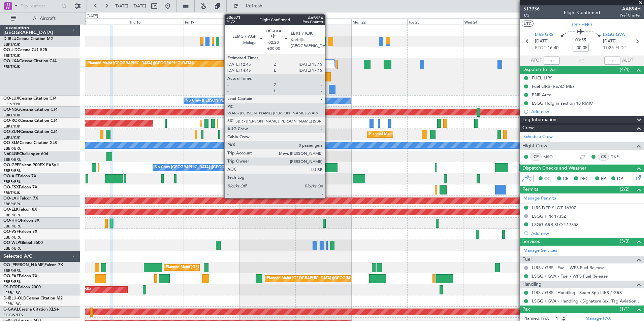 The image size is (644, 321). Describe the element at coordinates (491, 22) in the screenshot. I see `div: Wed 24` at that location.